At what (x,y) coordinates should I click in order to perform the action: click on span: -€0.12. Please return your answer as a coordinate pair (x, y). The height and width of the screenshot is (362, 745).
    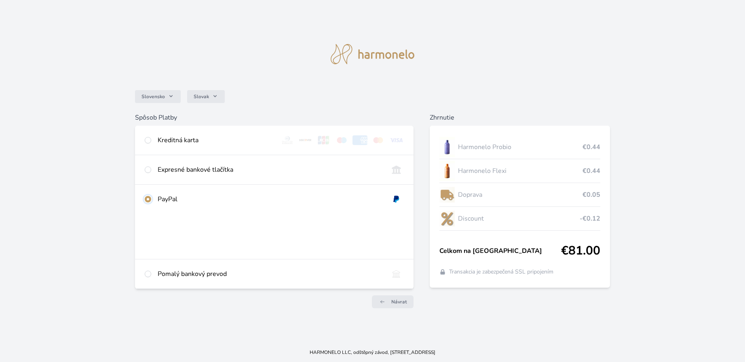
    Looking at the image, I should click on (590, 219).